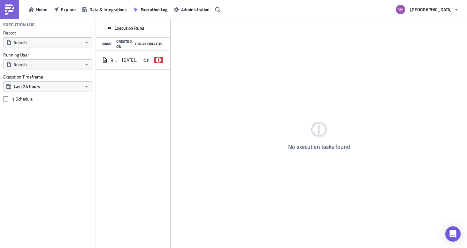 The width and height of the screenshot is (467, 248). Describe the element at coordinates (401, 10) in the screenshot. I see `img: Avatar` at that location.